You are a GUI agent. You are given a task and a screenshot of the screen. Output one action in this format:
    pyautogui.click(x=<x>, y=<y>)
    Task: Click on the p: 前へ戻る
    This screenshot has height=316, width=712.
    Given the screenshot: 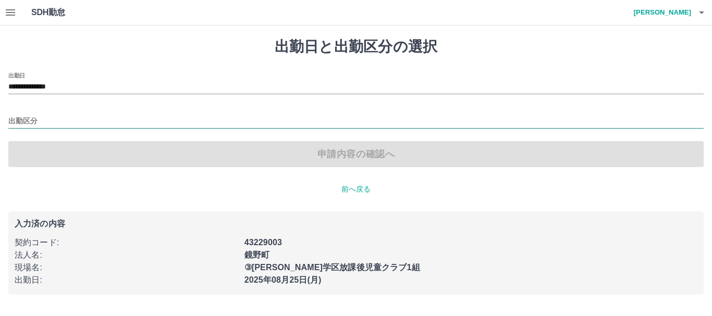 What is the action you would take?
    pyautogui.click(x=356, y=189)
    